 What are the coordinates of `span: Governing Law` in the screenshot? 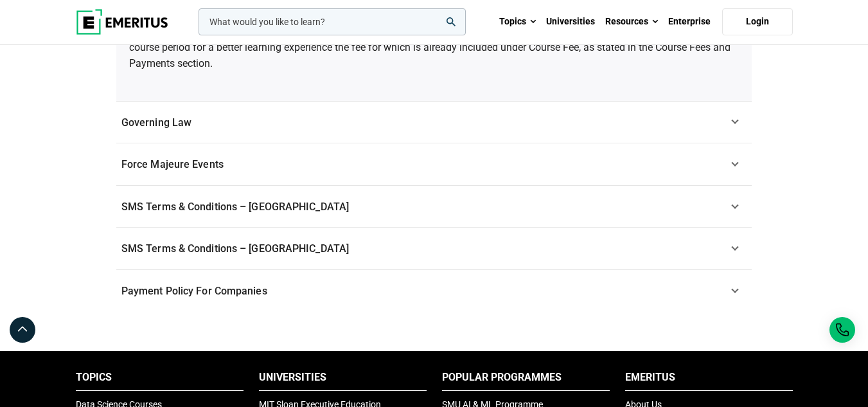 It's located at (156, 122).